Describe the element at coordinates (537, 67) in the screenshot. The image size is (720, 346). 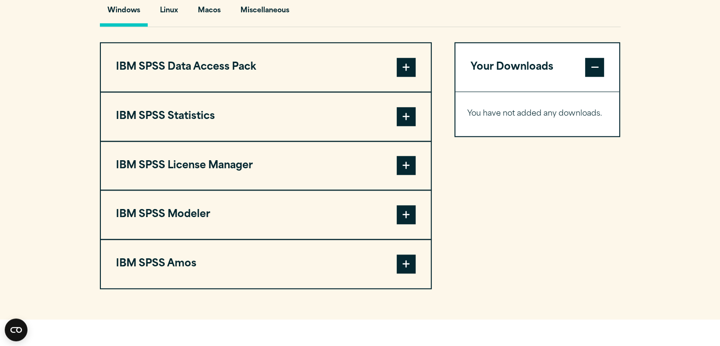
I see `button: Your Downloads` at that location.